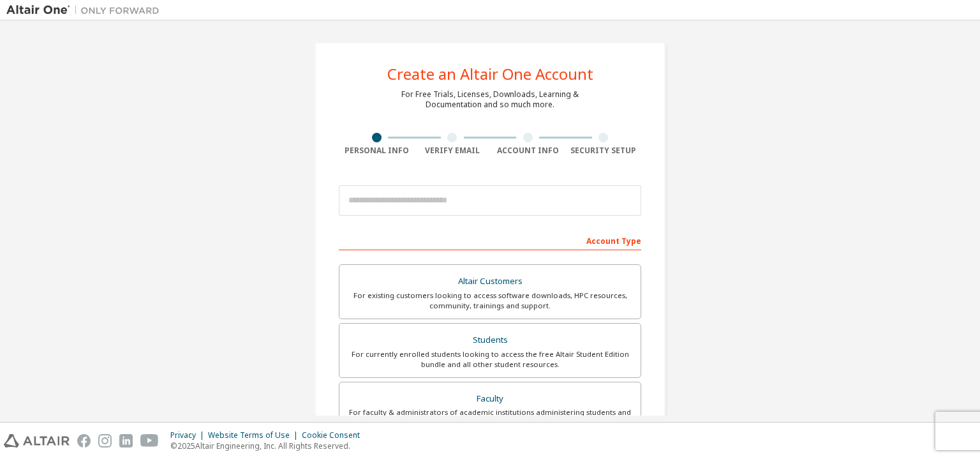 The width and height of the screenshot is (980, 459). Describe the element at coordinates (528, 151) in the screenshot. I see `div: Account Info` at that location.